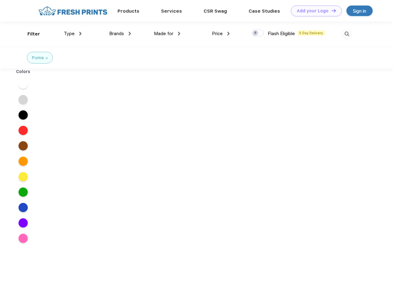 This screenshot has width=393, height=296. I want to click on span: Price, so click(217, 34).